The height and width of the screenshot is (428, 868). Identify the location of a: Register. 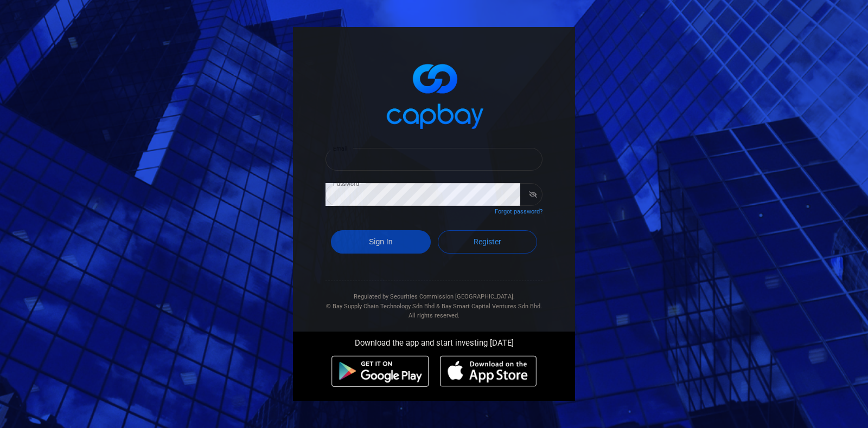
(488, 242).